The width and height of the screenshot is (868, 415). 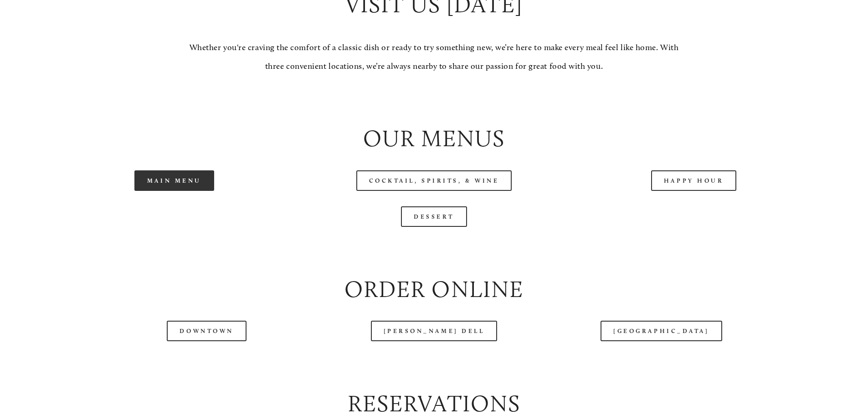 What do you see at coordinates (434, 289) in the screenshot?
I see `h2: Order Online` at bounding box center [434, 289].